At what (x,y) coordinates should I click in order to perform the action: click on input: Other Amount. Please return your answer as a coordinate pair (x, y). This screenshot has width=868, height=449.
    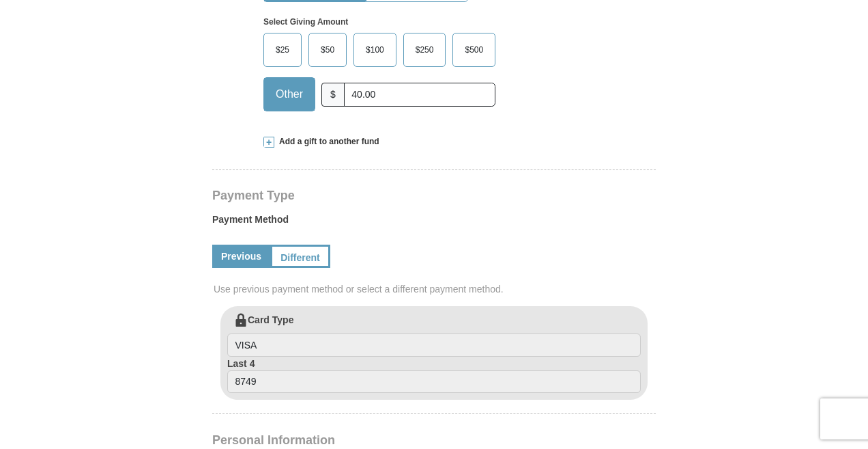
    Looking at the image, I should click on (420, 94).